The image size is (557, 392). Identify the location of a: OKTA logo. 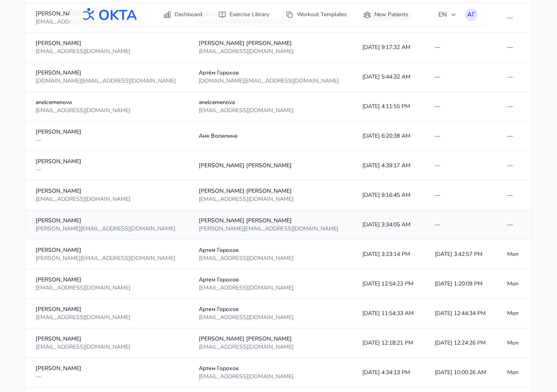
(108, 15).